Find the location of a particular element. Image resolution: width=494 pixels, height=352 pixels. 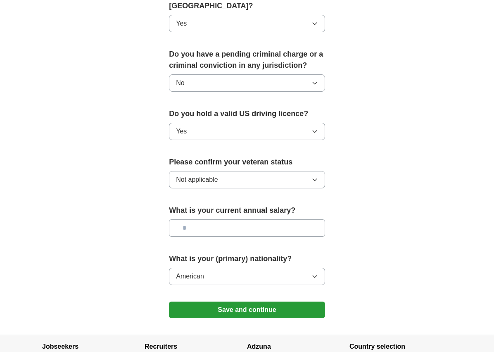

button: Not applicable is located at coordinates (247, 180).